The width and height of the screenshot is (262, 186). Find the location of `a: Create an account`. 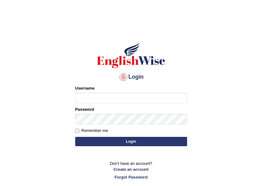

a: Create an account is located at coordinates (131, 169).